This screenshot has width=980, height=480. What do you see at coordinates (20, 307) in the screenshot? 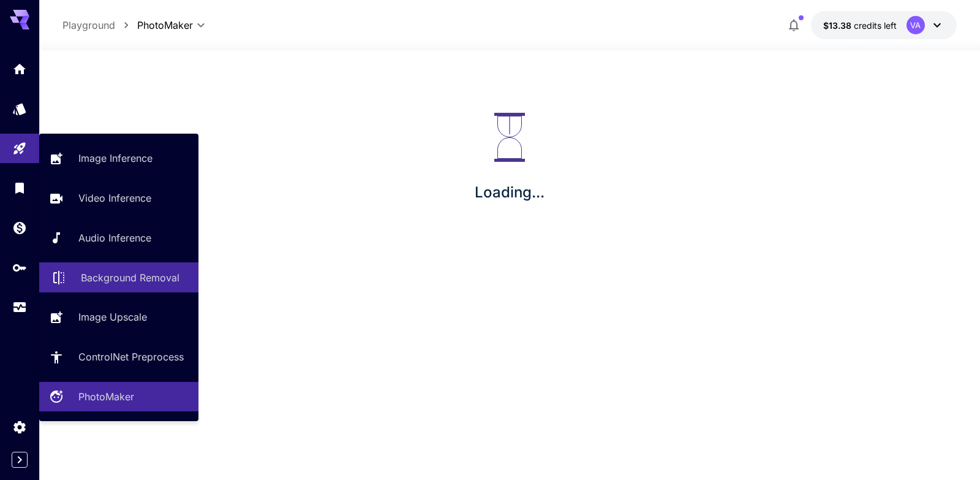
I see `div: Usage` at bounding box center [20, 307].